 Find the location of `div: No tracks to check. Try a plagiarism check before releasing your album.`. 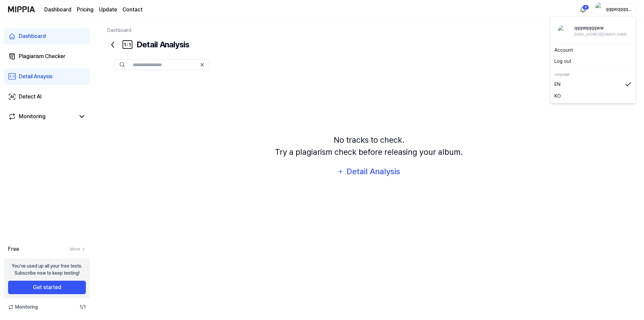

div: No tracks to check. Try a plagiarism check before releasing your album. is located at coordinates (369, 146).